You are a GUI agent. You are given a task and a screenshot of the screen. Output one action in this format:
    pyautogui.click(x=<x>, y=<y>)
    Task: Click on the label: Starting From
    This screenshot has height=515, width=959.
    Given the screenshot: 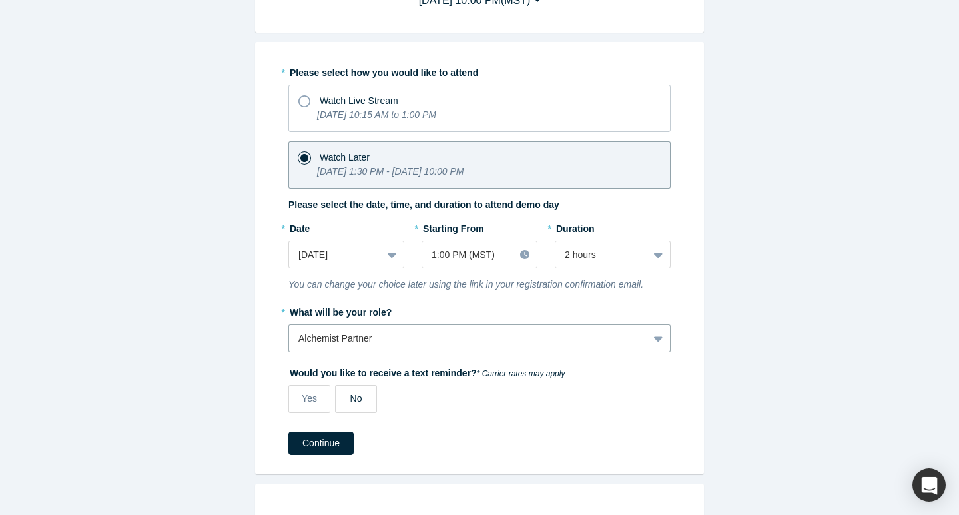 What is the action you would take?
    pyautogui.click(x=453, y=226)
    